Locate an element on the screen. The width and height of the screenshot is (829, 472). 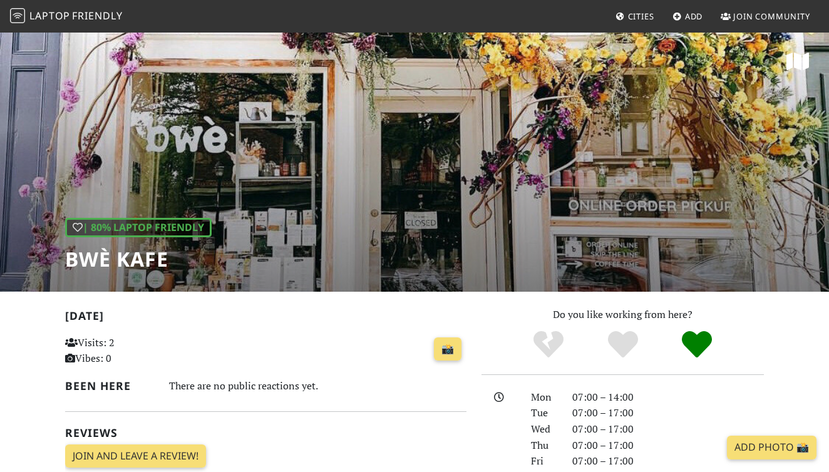
a: Add Photo 📸 is located at coordinates (771, 448).